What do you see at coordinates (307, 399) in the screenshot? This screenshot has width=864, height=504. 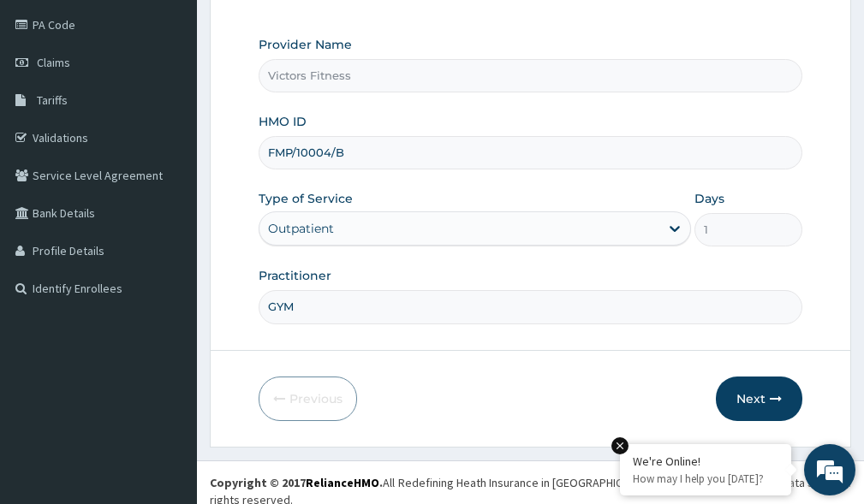 I see `button: Previous` at bounding box center [307, 399].